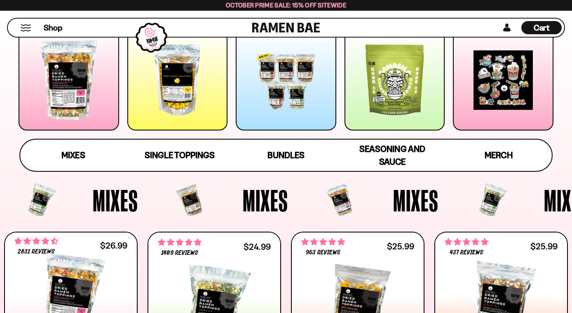  Describe the element at coordinates (73, 155) in the screenshot. I see `a: Mixes` at that location.